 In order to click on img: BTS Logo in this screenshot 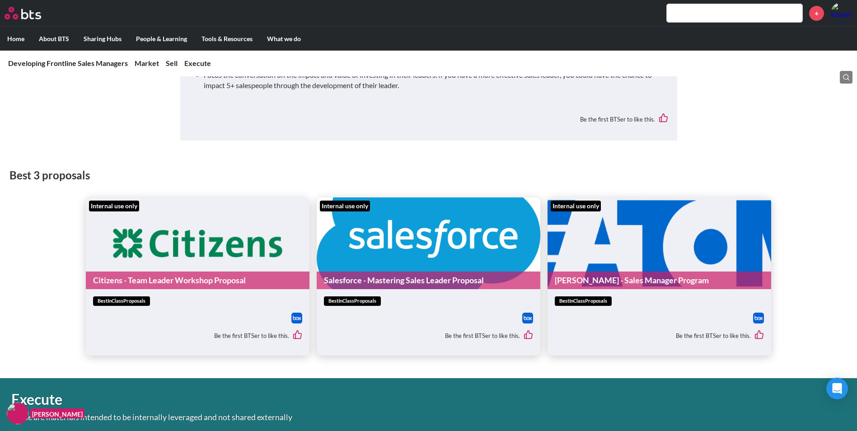, I will do `click(23, 13)`.